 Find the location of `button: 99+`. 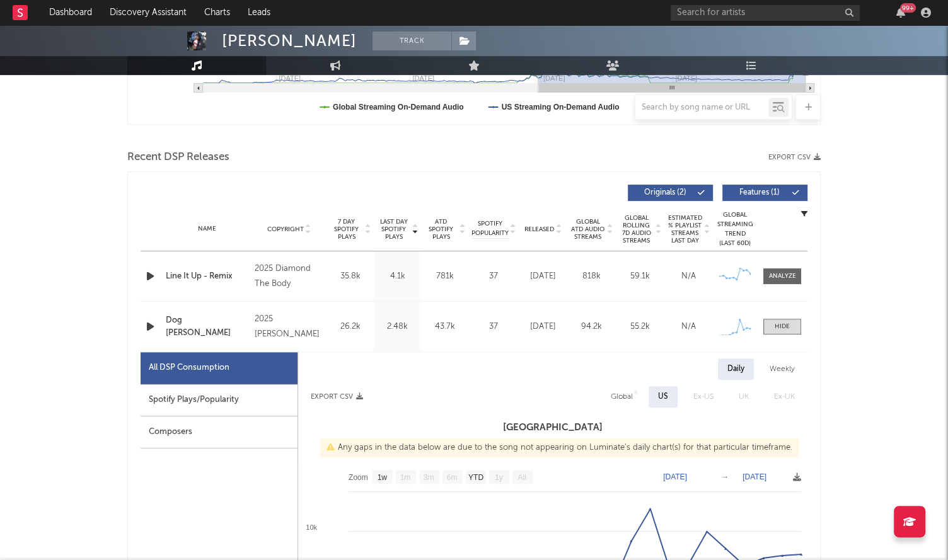

button: 99+ is located at coordinates (901, 13).